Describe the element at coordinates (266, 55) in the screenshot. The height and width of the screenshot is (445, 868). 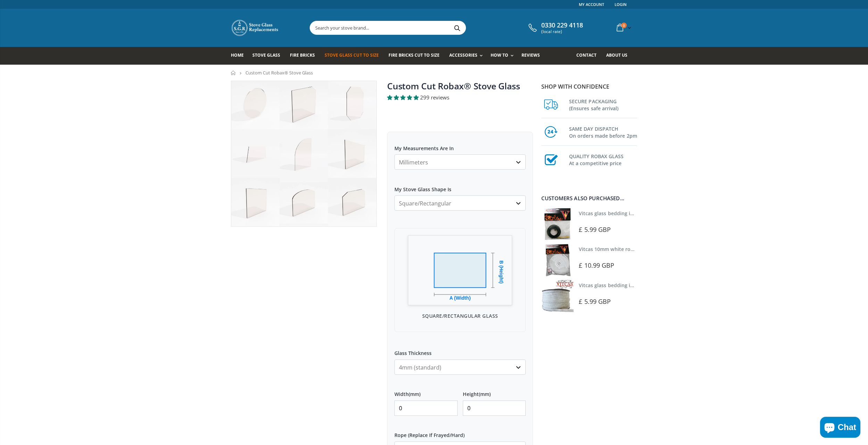
I see `span: Stove Glass` at that location.